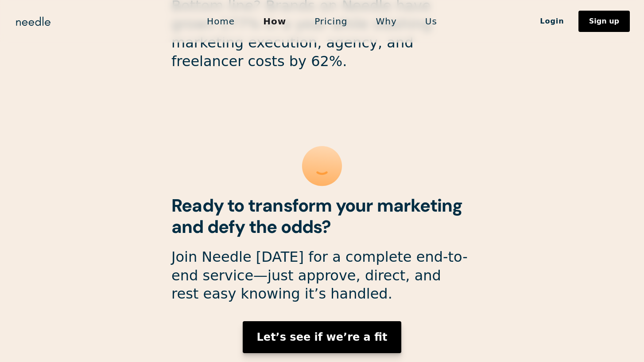  I want to click on a: Login, so click(552, 21).